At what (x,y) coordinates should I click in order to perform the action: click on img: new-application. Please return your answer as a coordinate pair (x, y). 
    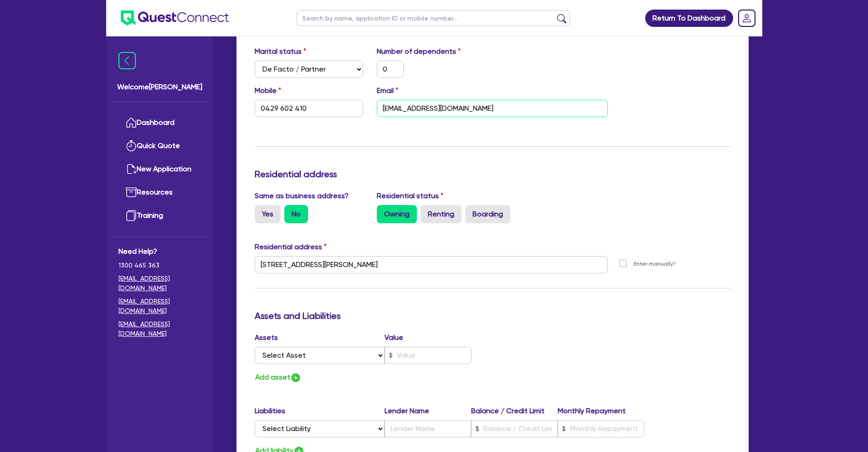
    Looking at the image, I should click on (131, 169).